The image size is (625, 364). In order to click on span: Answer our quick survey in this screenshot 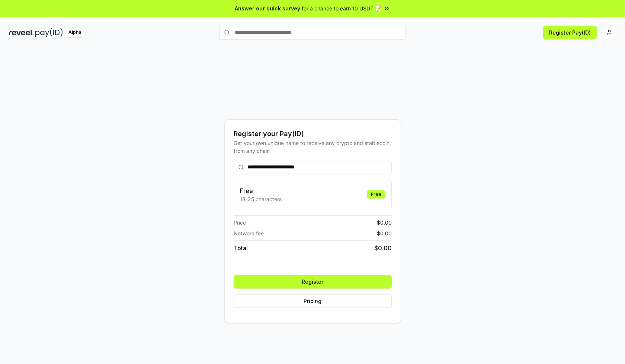, I will do `click(267, 8)`.